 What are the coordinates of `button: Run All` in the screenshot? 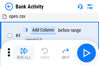 It's located at (24, 53).